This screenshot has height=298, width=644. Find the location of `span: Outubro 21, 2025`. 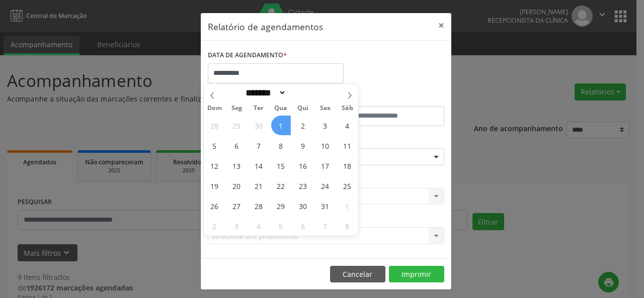

span: Outubro 21, 2025 is located at coordinates (258, 186).